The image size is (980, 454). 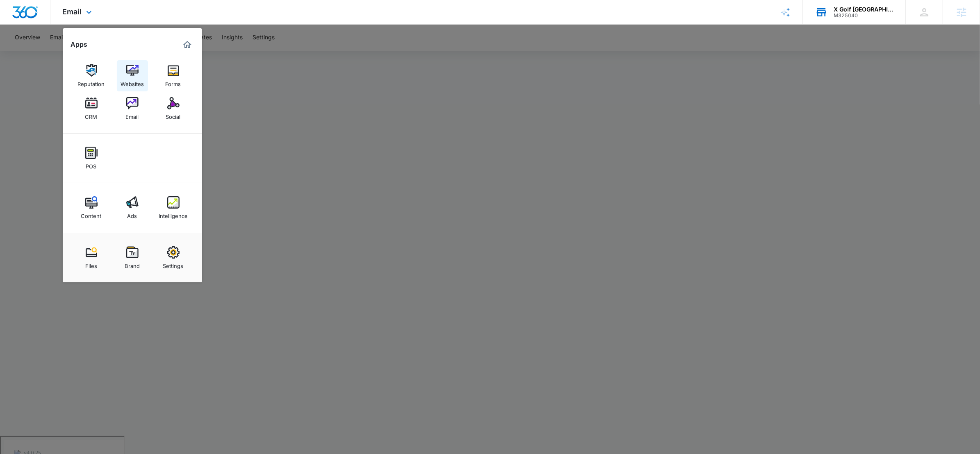 What do you see at coordinates (173, 82) in the screenshot?
I see `div: Forms` at bounding box center [173, 82].